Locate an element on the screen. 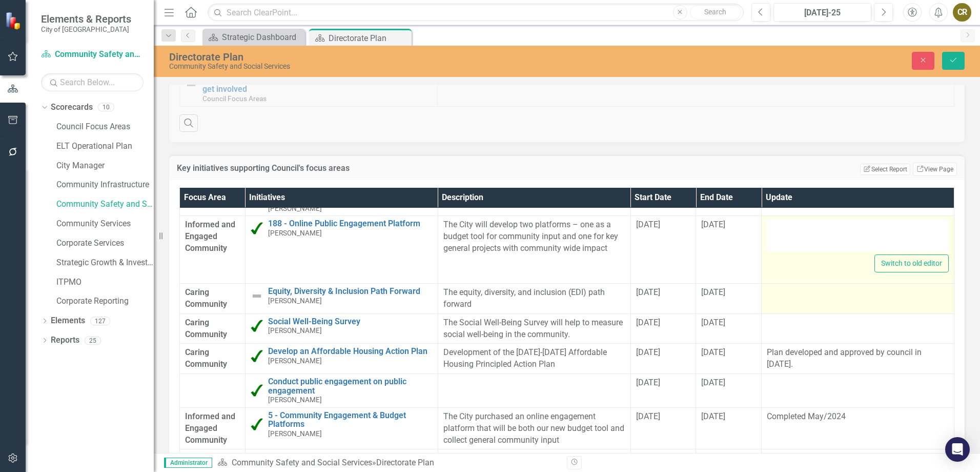 The height and width of the screenshot is (472, 980). a: City Manager is located at coordinates (105, 165).